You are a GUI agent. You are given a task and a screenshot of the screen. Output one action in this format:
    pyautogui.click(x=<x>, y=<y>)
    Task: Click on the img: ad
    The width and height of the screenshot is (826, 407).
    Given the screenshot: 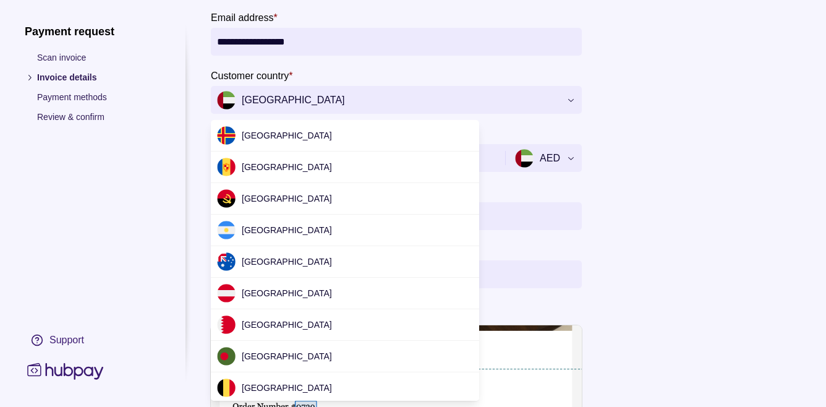 What is the action you would take?
    pyautogui.click(x=226, y=167)
    